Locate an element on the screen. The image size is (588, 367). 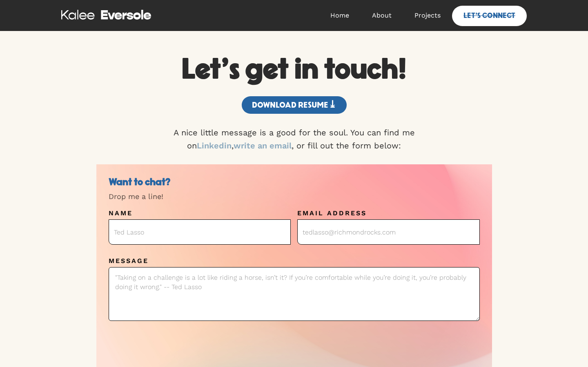
a: Projects is located at coordinates (427, 16).